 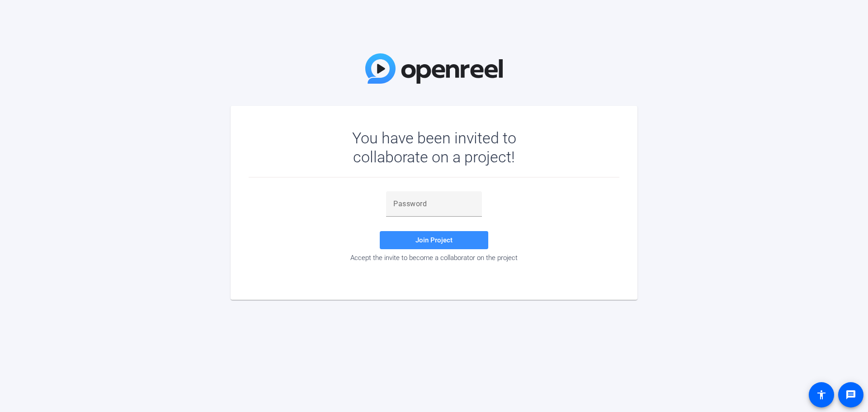 I want to click on span: Join Project, so click(x=434, y=240).